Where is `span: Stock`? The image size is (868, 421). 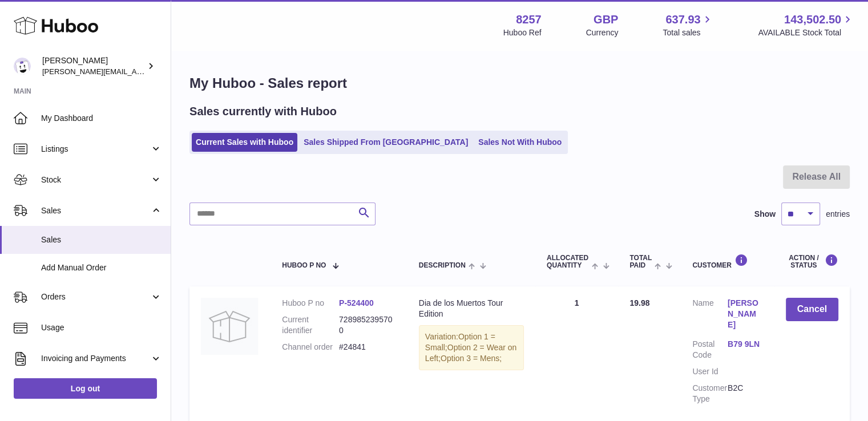
span: Stock is located at coordinates (95, 179).